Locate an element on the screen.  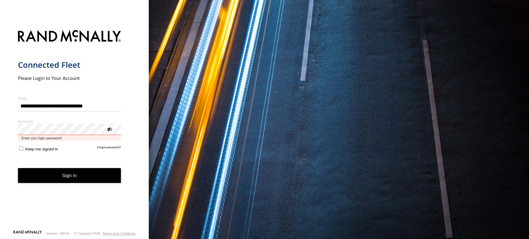
label: Email is located at coordinates (69, 98).